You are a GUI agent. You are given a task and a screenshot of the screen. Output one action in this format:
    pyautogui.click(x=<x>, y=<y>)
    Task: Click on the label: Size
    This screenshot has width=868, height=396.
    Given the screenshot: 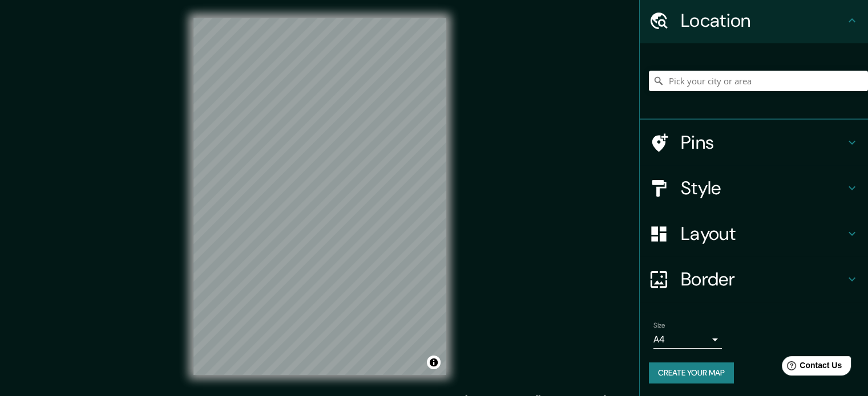 What is the action you would take?
    pyautogui.click(x=659, y=326)
    